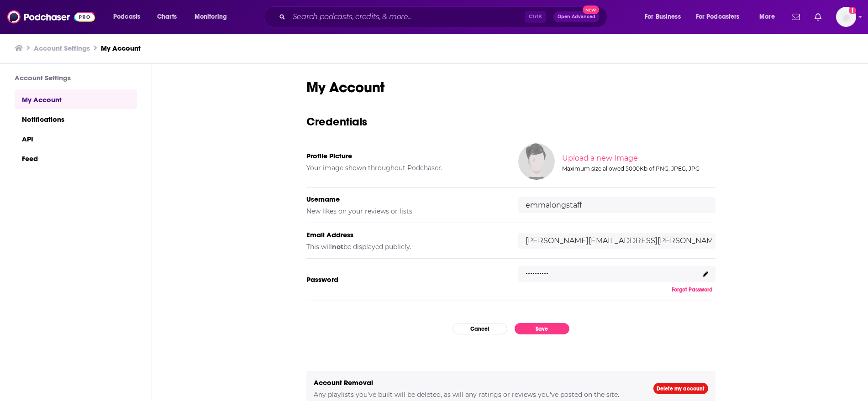 Image resolution: width=868 pixels, height=401 pixels. Describe the element at coordinates (405, 247) in the screenshot. I see `h5: This will be displayed publicly.` at that location.